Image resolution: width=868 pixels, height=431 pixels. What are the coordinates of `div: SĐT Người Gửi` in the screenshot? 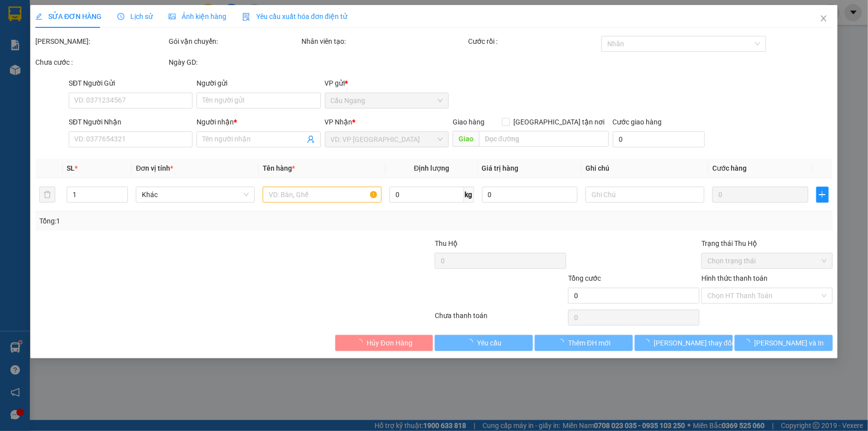 It's located at (130, 83).